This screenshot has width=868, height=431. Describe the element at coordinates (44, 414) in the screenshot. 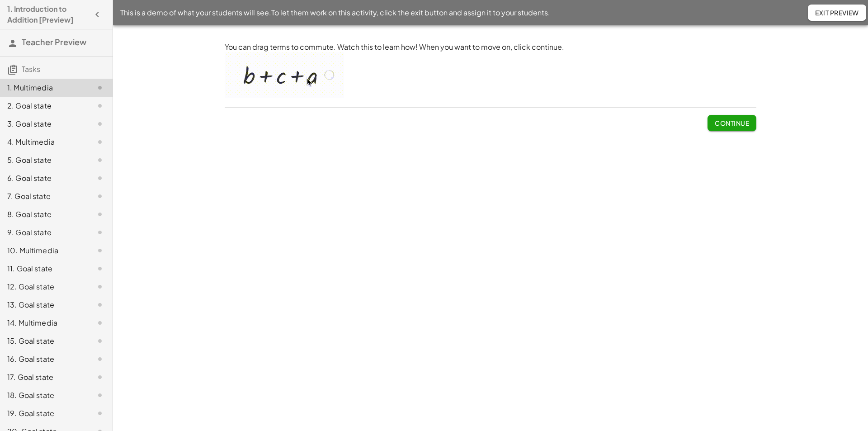

I see `div: 19. Goal state` at that location.